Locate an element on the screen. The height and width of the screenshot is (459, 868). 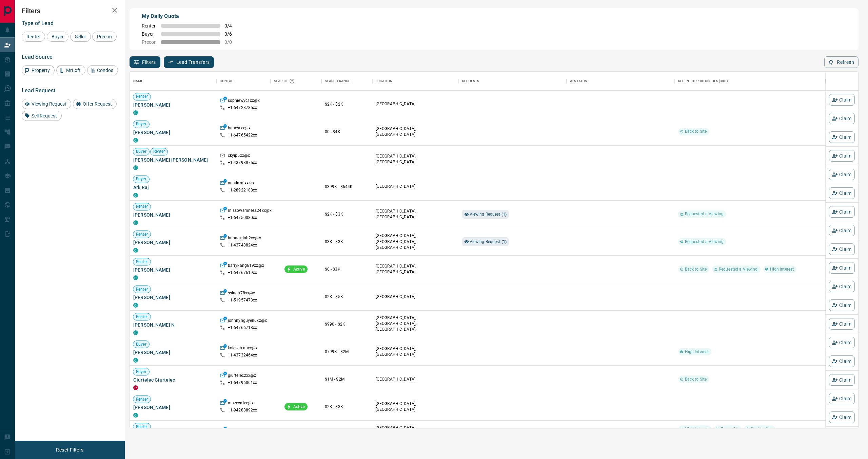
p: +1- 51957473xx is located at coordinates (242, 300).